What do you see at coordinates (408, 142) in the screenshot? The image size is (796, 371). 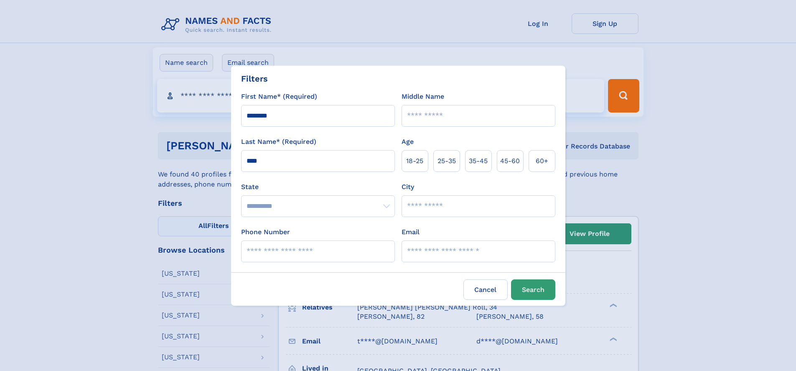 I see `label: Age` at bounding box center [408, 142].